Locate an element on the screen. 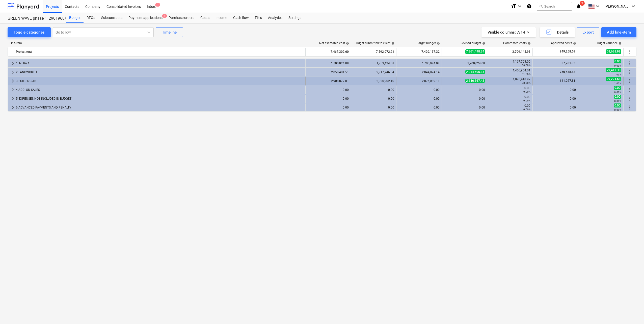 The height and width of the screenshot is (324, 644). div: GREEN WAVE phase 1_2901968/2901969/2901972 is located at coordinates (34, 19).